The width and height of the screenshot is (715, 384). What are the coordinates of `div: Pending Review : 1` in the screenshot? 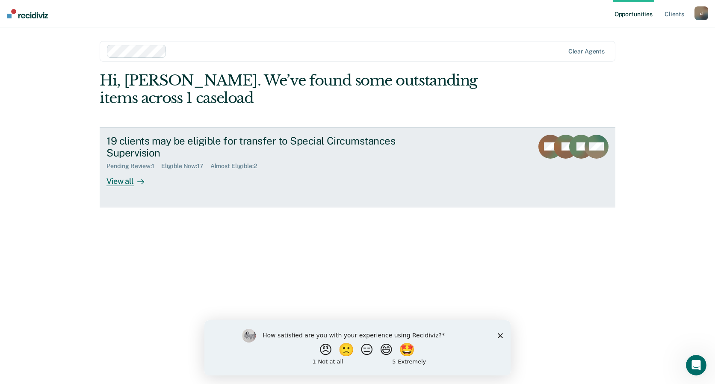 It's located at (134, 166).